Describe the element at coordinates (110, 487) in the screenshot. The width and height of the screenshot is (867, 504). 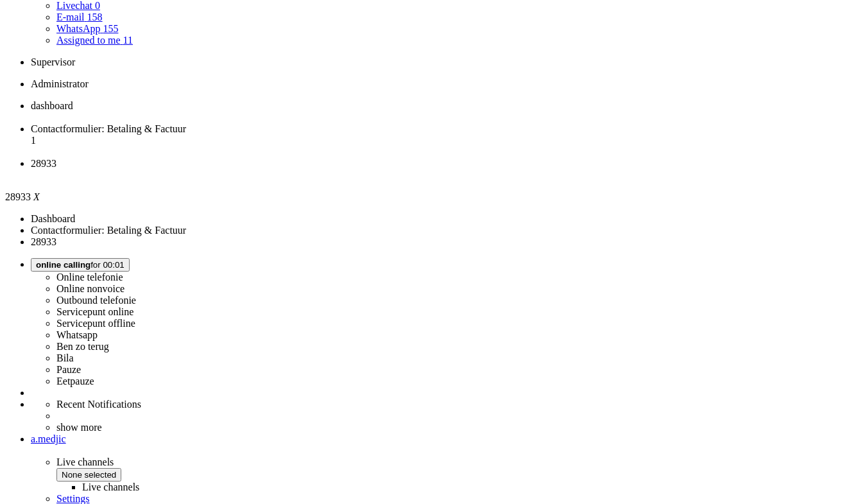
I see `label: Live channels` at that location.